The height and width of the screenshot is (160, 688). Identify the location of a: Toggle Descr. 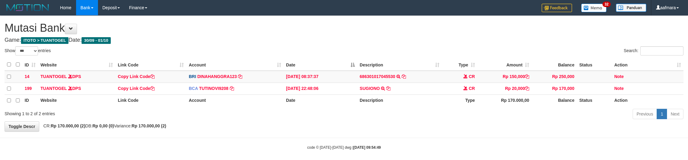
(22, 126).